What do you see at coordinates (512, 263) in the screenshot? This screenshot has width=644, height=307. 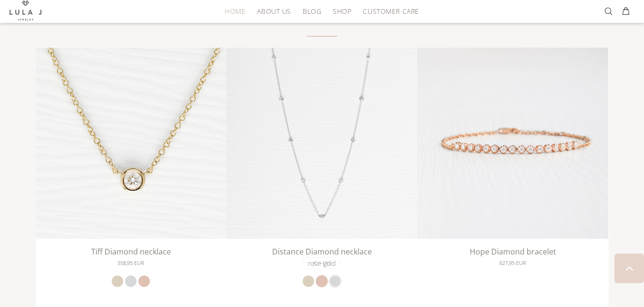 I see `span: 627,95 EUR` at bounding box center [512, 263].